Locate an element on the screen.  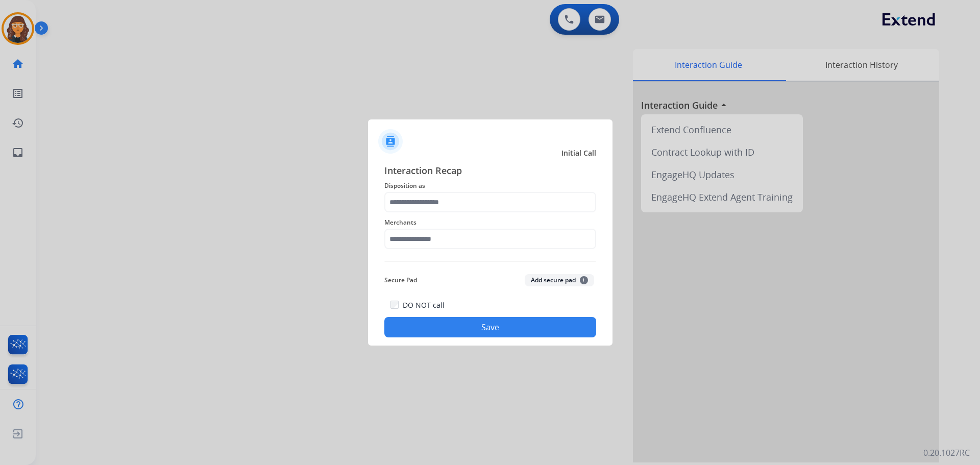
span: Disposition as is located at coordinates (490, 186).